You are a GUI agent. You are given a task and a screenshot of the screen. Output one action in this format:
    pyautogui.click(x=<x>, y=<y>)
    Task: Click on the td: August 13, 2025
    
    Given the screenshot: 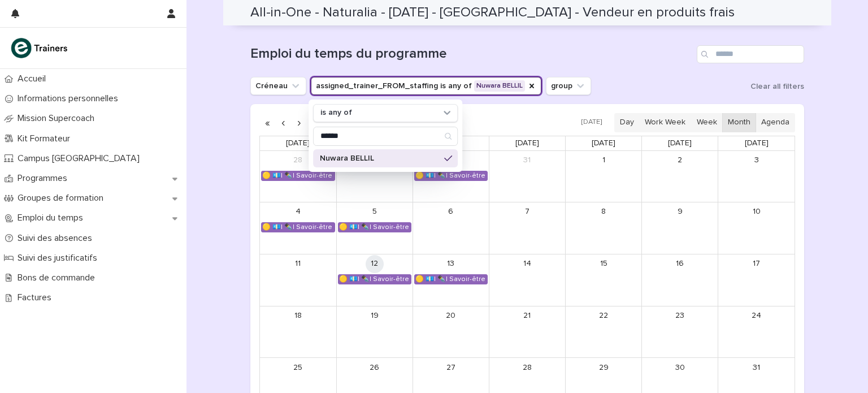 What is the action you would take?
    pyautogui.click(x=450, y=280)
    